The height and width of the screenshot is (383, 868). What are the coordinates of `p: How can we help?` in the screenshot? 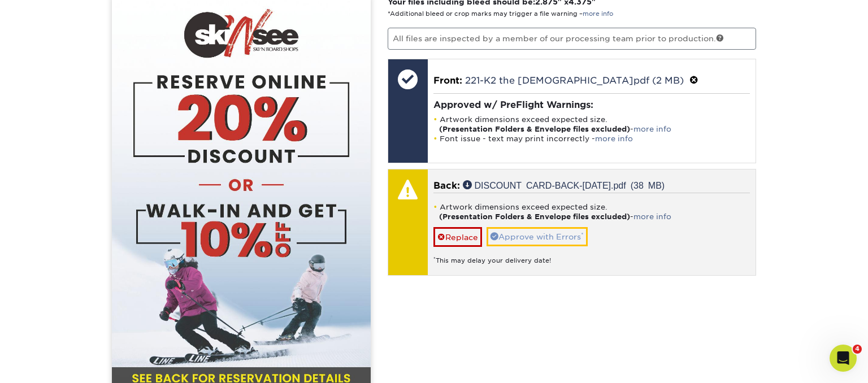 It's located at (113, 109).